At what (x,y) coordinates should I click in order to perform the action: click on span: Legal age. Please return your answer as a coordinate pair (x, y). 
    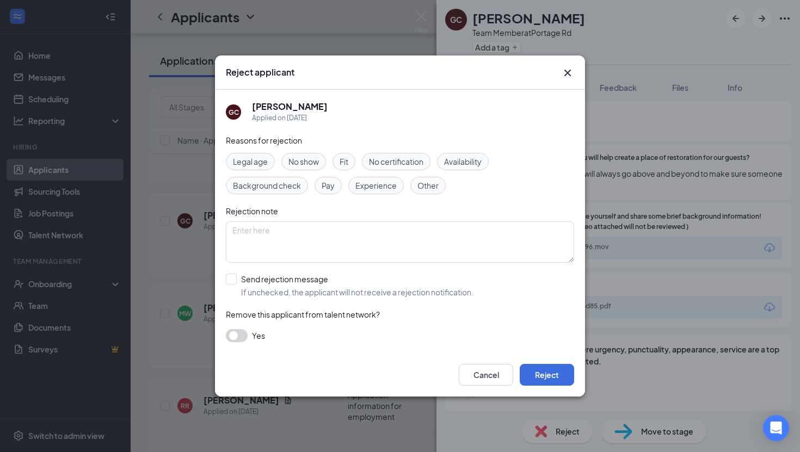
    Looking at the image, I should click on (250, 162).